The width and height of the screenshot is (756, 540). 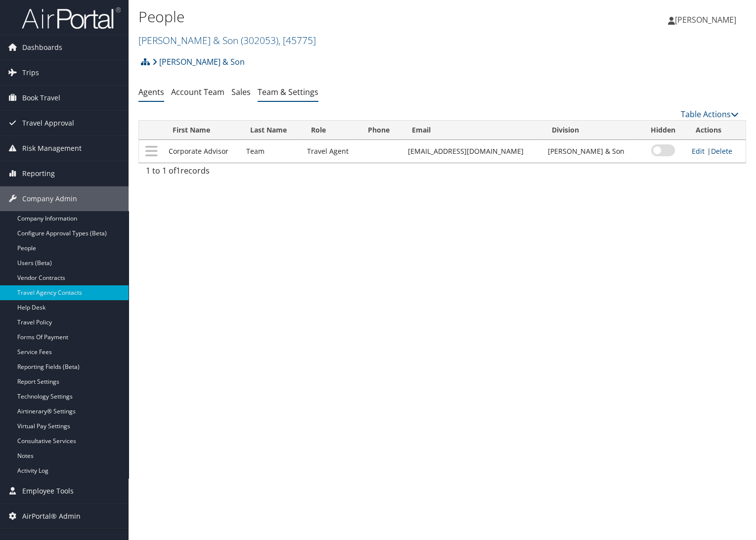 What do you see at coordinates (591, 130) in the screenshot?
I see `th: Division` at bounding box center [591, 130].